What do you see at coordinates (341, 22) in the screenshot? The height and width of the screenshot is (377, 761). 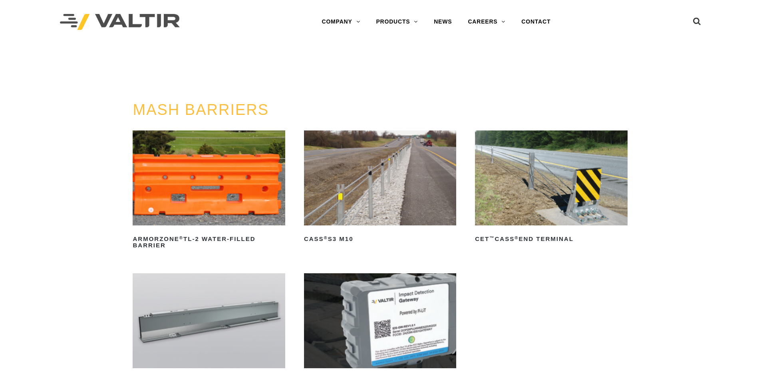 I see `a: COMPANY` at bounding box center [341, 22].